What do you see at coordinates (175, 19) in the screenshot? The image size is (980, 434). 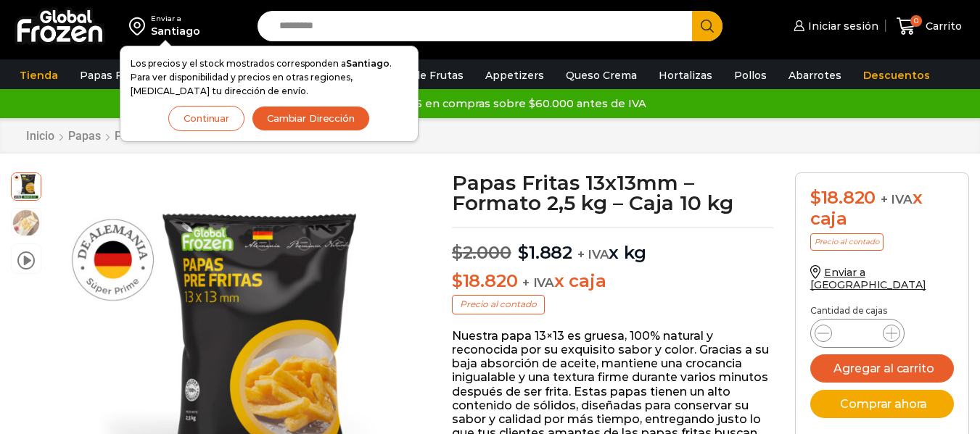 I see `div: Enviar a` at bounding box center [175, 19].